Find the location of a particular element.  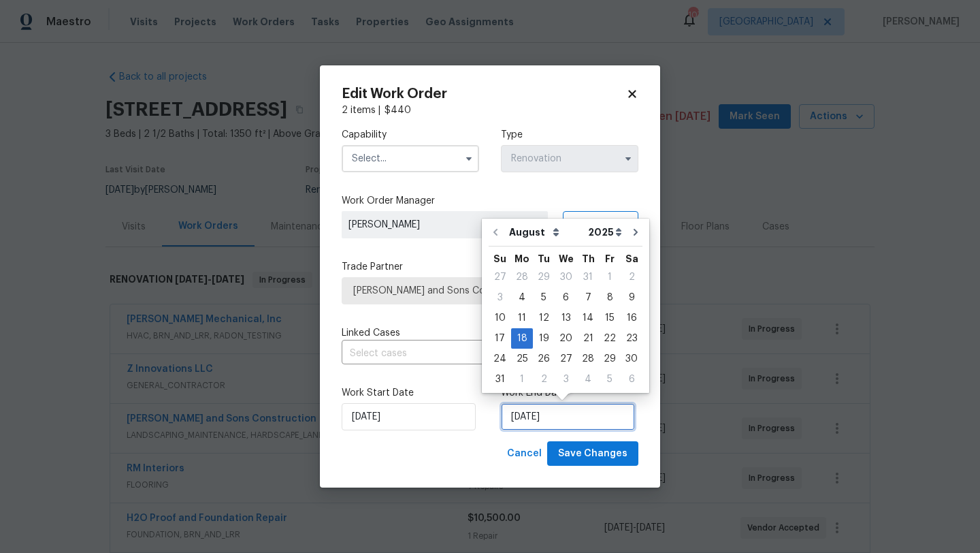

abbr: Thursday is located at coordinates (588, 258).